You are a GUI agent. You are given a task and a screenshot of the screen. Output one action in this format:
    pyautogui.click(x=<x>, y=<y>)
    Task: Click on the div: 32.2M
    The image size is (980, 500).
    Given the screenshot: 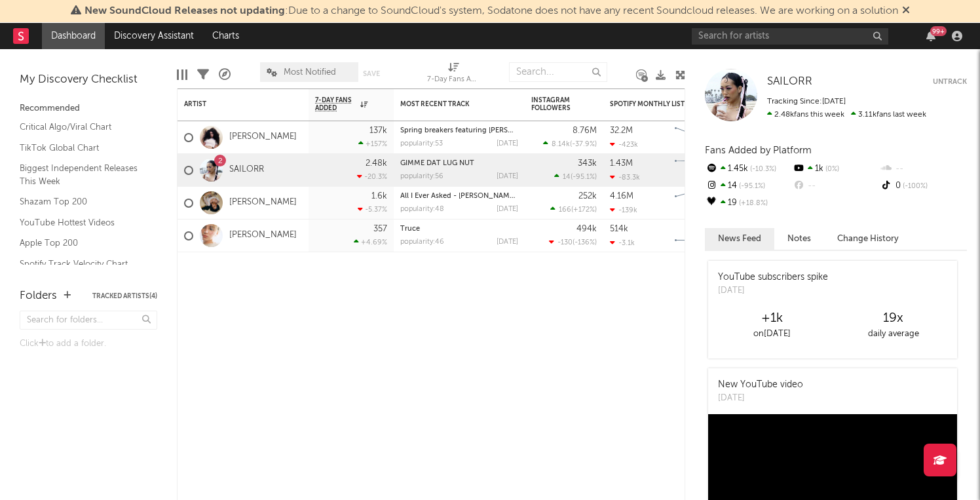 What is the action you would take?
    pyautogui.click(x=621, y=130)
    